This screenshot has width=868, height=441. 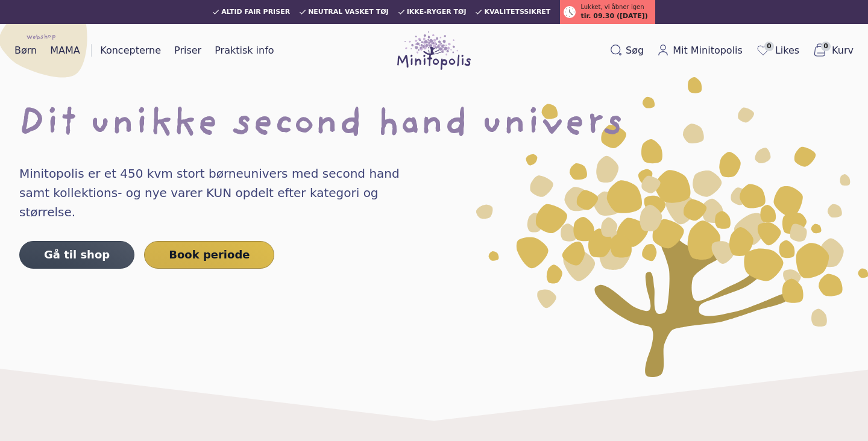 I want to click on span: Mit Minitopolis, so click(x=707, y=51).